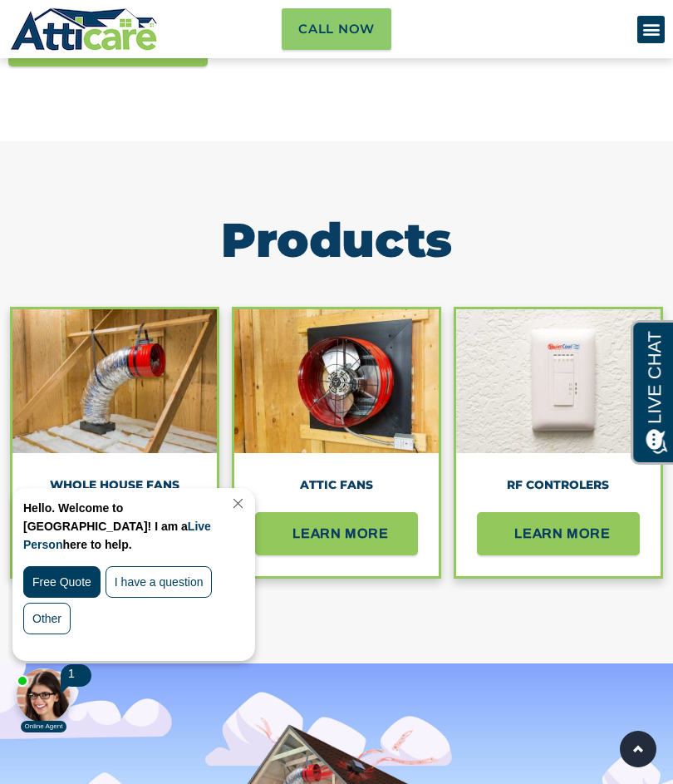 The width and height of the screenshot is (673, 784). Describe the element at coordinates (336, 29) in the screenshot. I see `a: Call Now` at that location.